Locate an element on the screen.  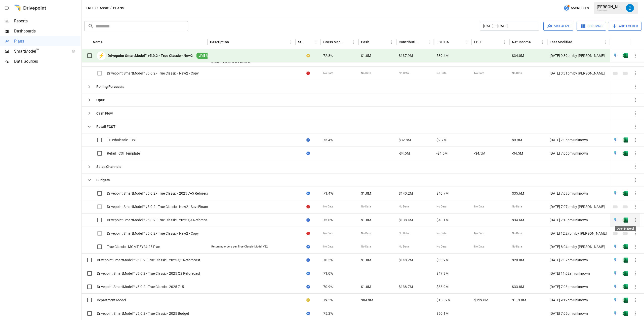
span: $138.7M is located at coordinates (406, 287).